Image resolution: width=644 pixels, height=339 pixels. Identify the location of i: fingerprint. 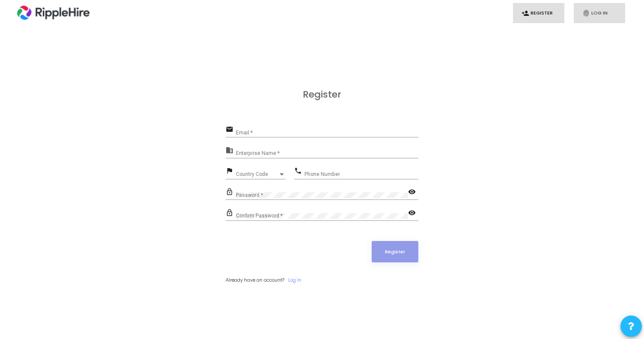
(586, 13).